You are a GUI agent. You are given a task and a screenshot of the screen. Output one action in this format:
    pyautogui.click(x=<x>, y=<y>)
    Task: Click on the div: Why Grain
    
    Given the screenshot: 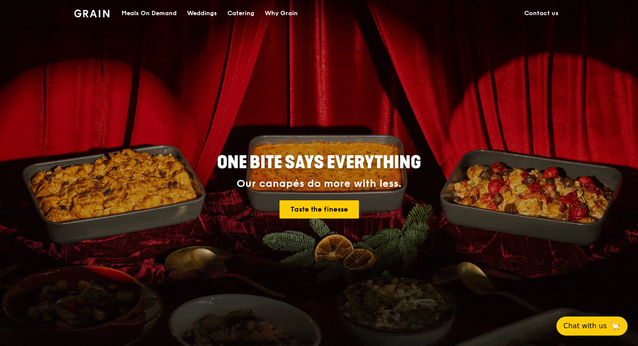 What is the action you would take?
    pyautogui.click(x=281, y=13)
    